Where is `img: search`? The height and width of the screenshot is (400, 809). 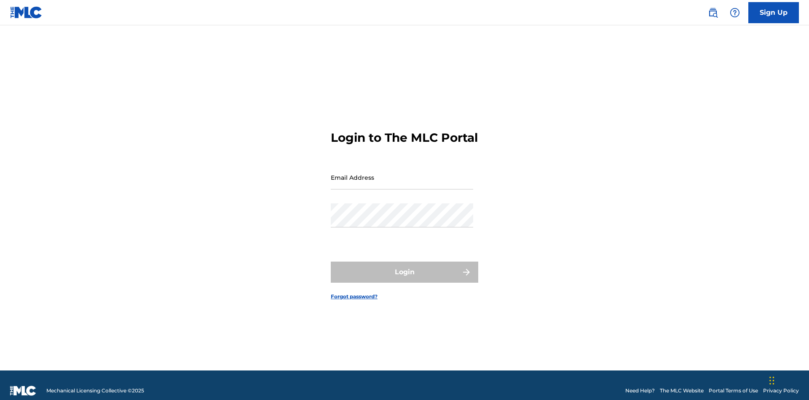
img: search is located at coordinates (713, 13).